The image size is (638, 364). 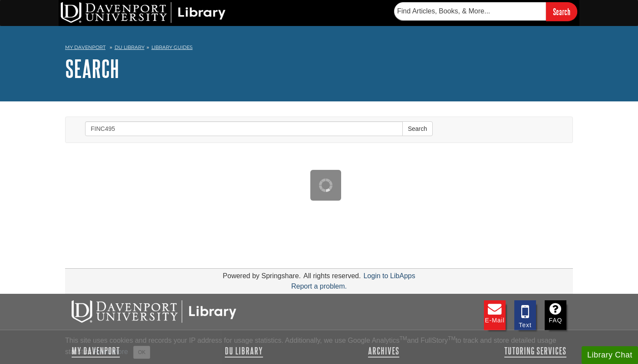 I want to click on a: E-mail, so click(x=494, y=315).